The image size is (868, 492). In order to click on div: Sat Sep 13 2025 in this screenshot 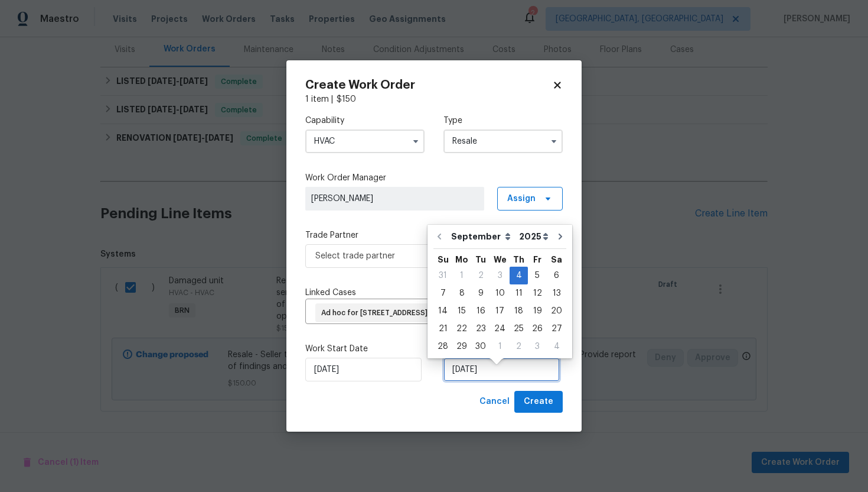, I will do `click(556, 293)`.